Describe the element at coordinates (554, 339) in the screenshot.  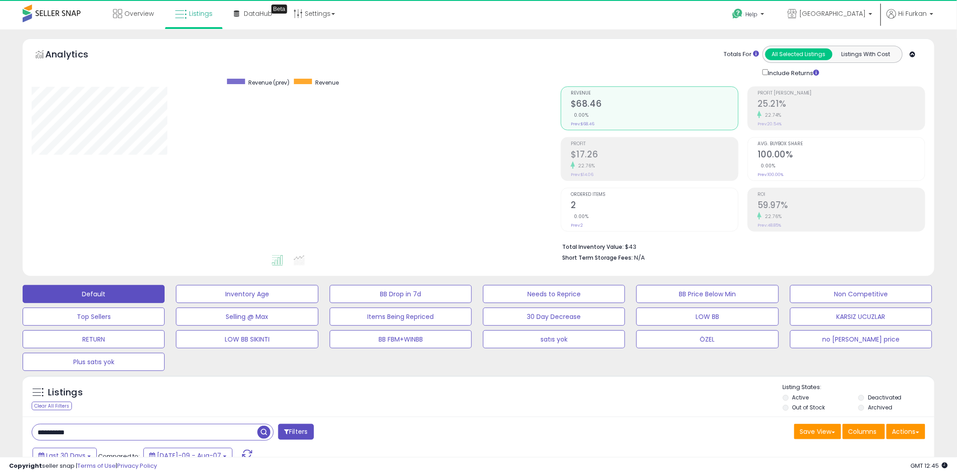
I see `button: satıs yok` at that location.